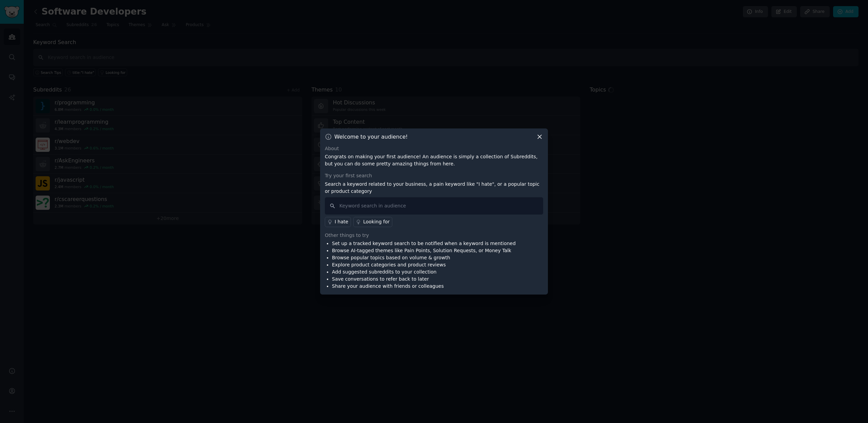  What do you see at coordinates (338, 222) in the screenshot?
I see `a: I hate` at bounding box center [338, 222].